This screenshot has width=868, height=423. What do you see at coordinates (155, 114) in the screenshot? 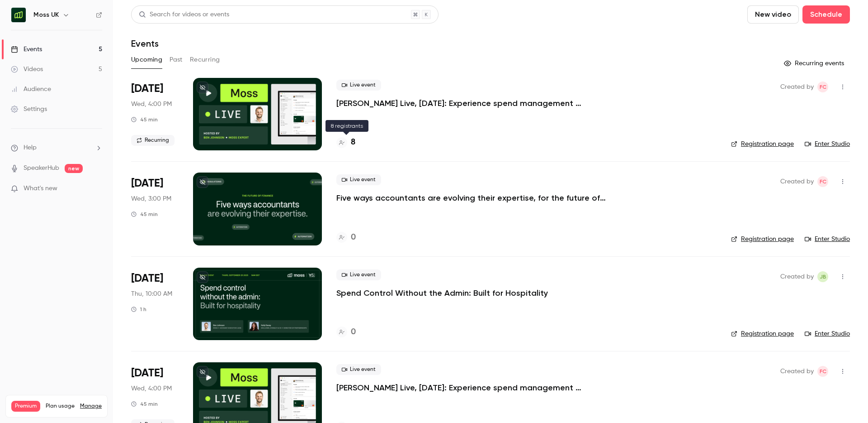
I see `div: Sep 3 Wed, 3:00 PM (Europe/London)` at bounding box center [155, 114].